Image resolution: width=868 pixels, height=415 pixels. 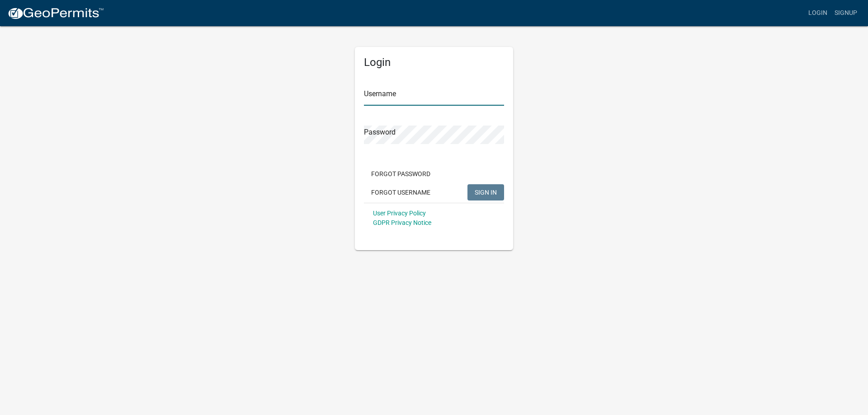 What do you see at coordinates (401, 174) in the screenshot?
I see `button: Forgot Password` at bounding box center [401, 174].